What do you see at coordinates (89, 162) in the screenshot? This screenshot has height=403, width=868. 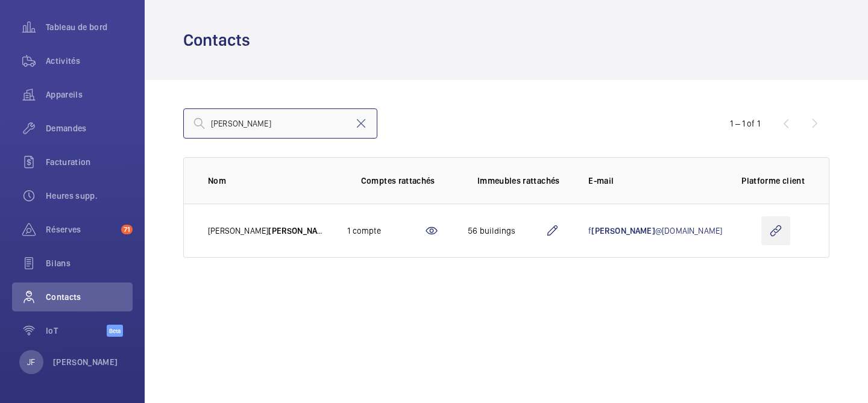 I see `span: Facturation` at bounding box center [89, 162].